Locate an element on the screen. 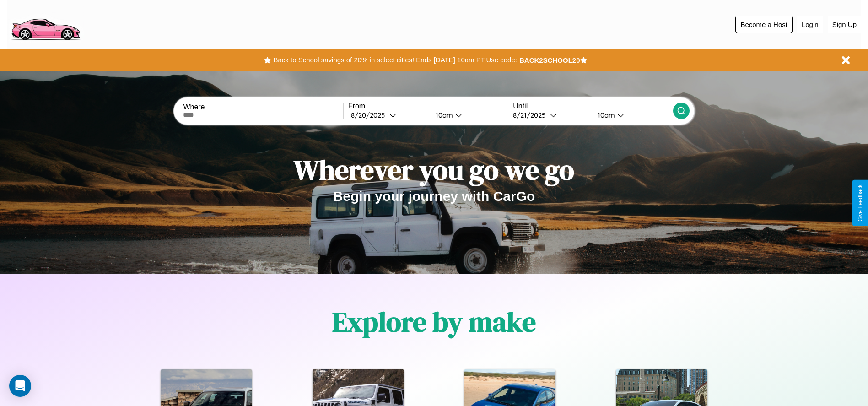  button: Become a Host is located at coordinates (764, 24).